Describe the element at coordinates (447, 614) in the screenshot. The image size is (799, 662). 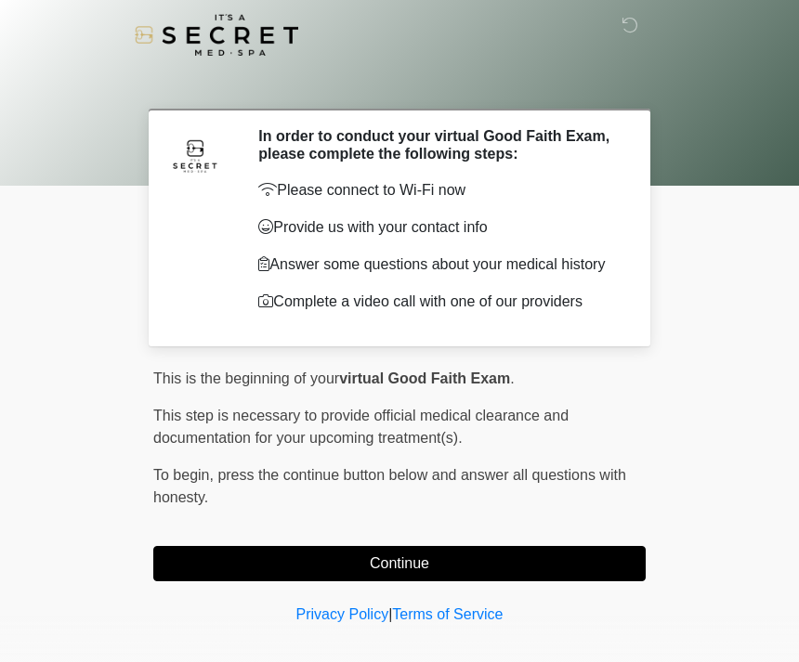
I see `a: Terms of Service` at that location.